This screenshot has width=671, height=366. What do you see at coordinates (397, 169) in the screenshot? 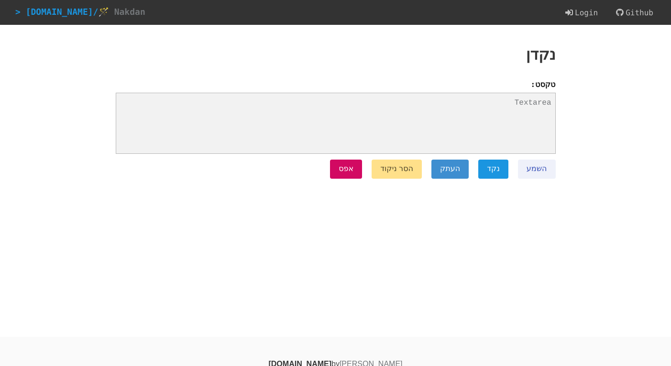
I see `button: הסר ניקוד` at bounding box center [397, 169].